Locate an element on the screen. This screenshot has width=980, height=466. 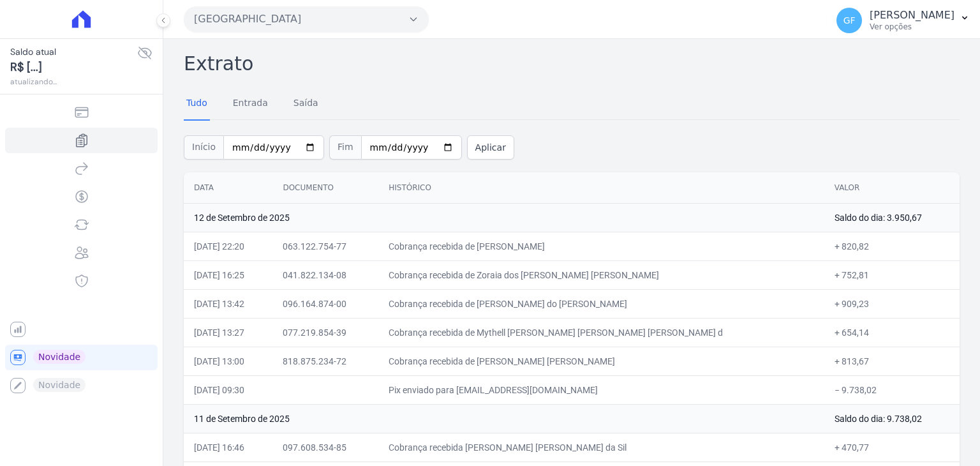
span: Saldo atual is located at coordinates (74, 52).